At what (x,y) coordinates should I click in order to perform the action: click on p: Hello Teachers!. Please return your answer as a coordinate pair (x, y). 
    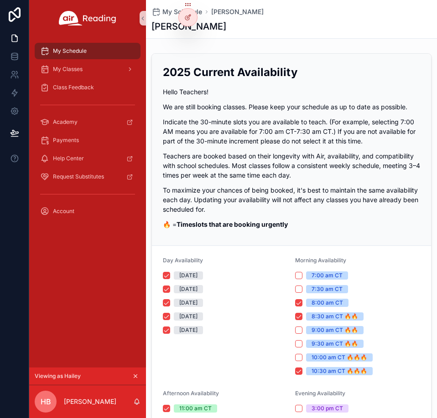
    Looking at the image, I should click on (291, 92).